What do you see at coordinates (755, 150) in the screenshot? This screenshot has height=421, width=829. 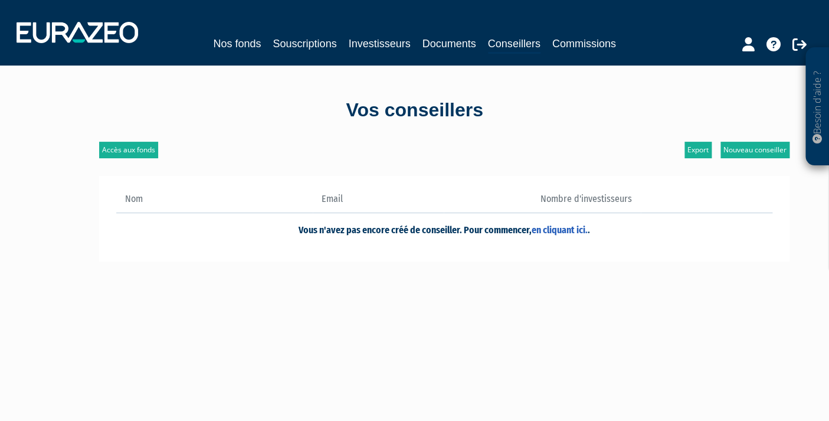 I see `a: Nouveau conseiller` at bounding box center [755, 150].